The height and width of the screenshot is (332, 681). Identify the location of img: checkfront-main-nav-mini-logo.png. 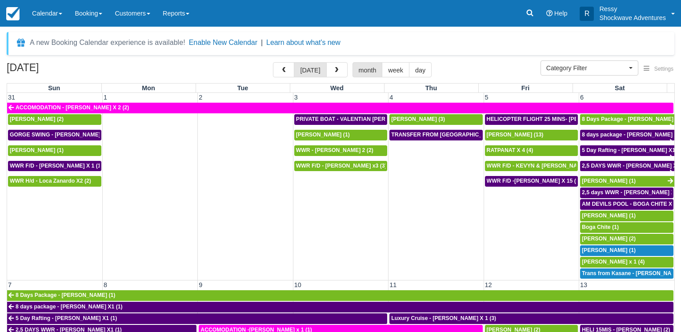
(13, 14).